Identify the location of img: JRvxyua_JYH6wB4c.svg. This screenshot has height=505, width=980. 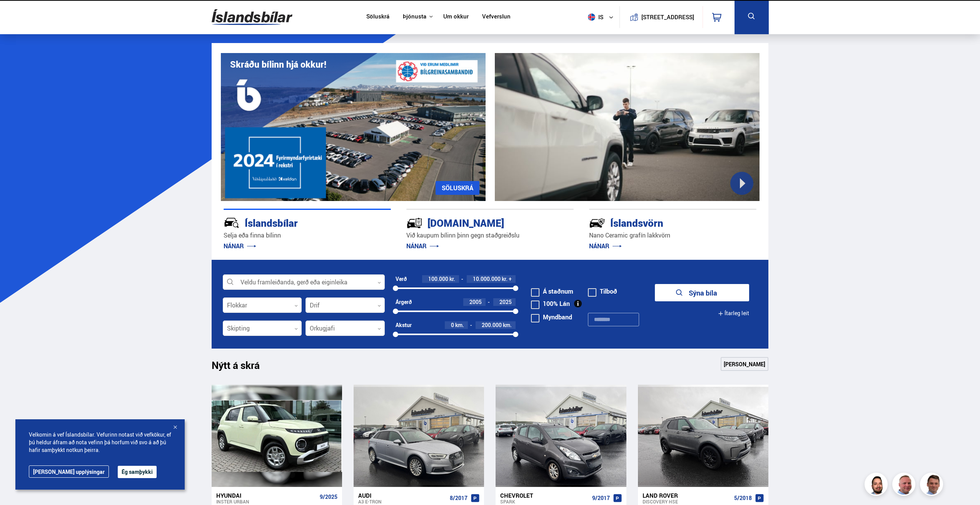
(232, 223).